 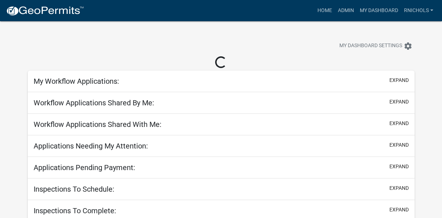 I want to click on a: rnichols, so click(x=419, y=11).